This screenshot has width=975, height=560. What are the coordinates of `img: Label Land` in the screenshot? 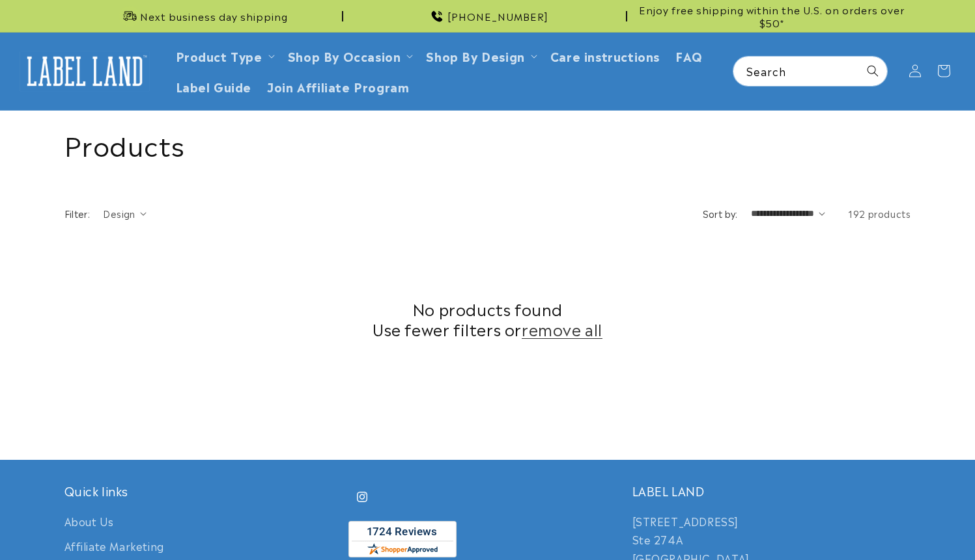 It's located at (85, 71).